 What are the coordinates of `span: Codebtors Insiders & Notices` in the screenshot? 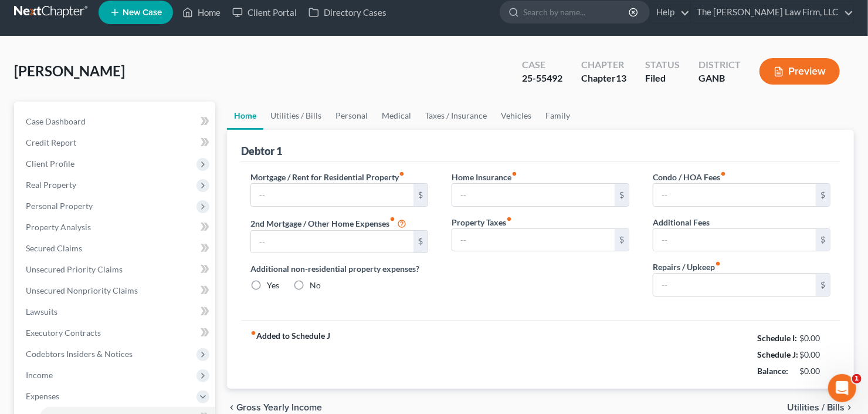 It's located at (80, 353).